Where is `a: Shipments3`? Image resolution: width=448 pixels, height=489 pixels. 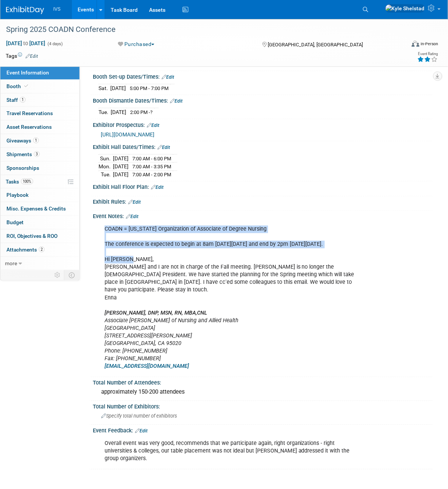 a: Shipments3 is located at coordinates (40, 154).